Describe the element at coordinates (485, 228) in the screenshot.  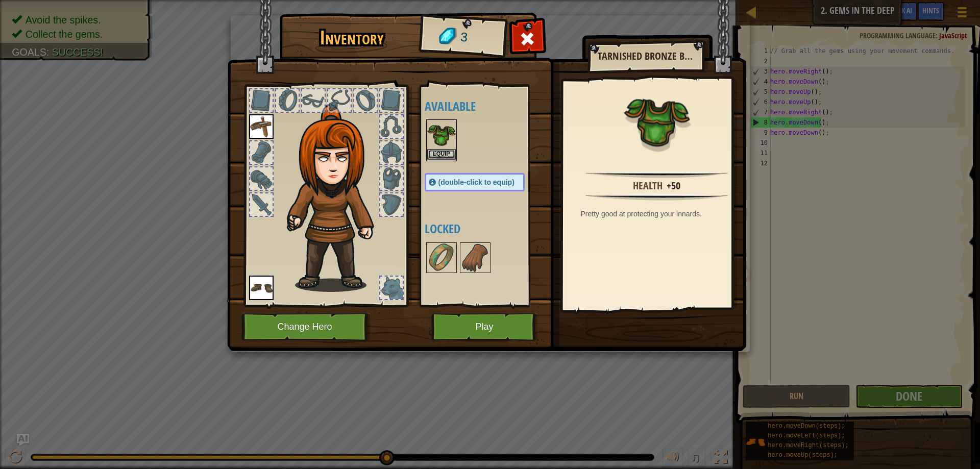
I see `h4: Locked` at that location.